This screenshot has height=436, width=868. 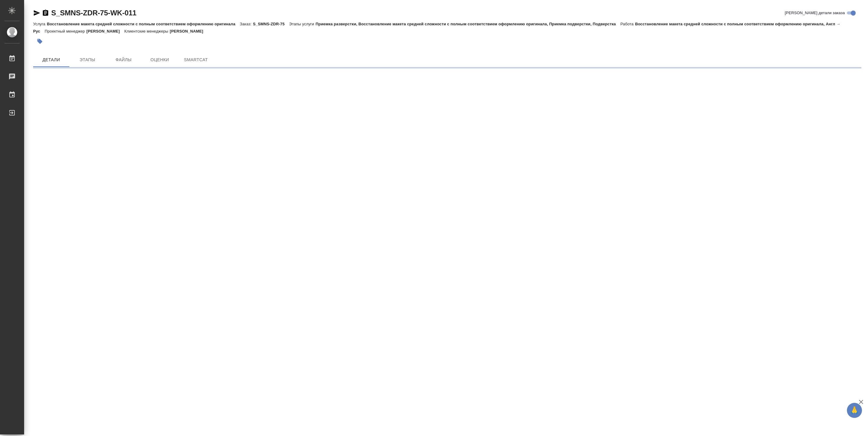 What do you see at coordinates (271, 24) in the screenshot?
I see `p: S_SMNS-ZDR-75` at bounding box center [271, 24].